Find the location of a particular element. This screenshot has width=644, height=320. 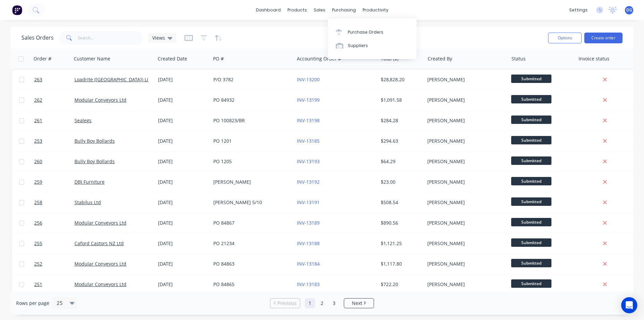

a: Sealegs is located at coordinates (83, 120).